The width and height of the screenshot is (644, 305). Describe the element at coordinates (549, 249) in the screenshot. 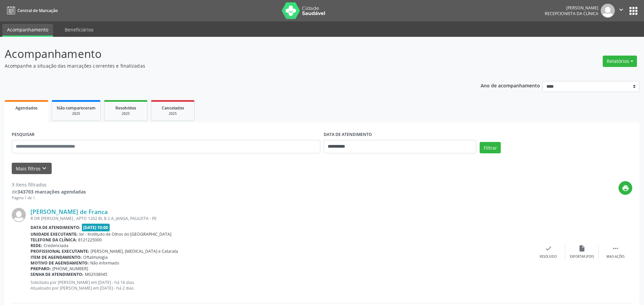

I see `i: check` at that location.